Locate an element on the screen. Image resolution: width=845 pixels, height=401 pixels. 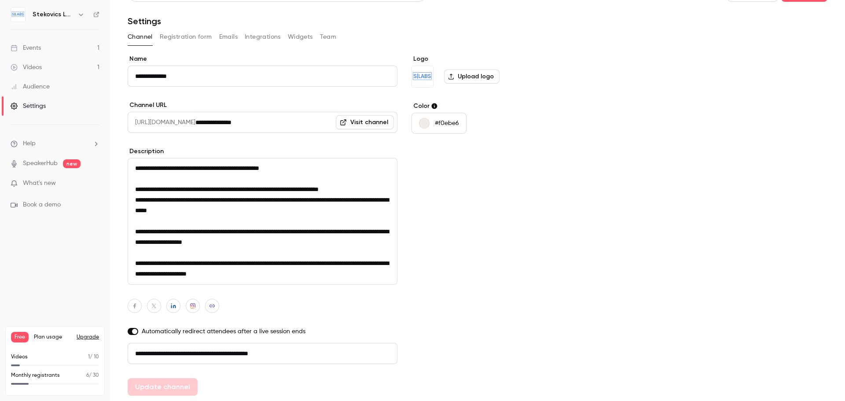
h1: Maxim is located at coordinates (54, 7).